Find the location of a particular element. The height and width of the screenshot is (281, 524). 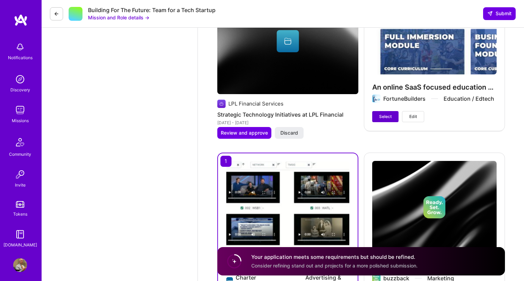

span: Review and approve is located at coordinates (244, 133).